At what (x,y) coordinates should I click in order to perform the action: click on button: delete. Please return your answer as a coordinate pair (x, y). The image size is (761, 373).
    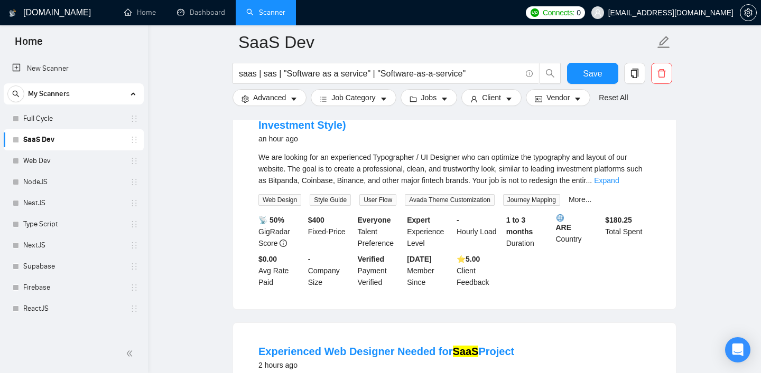
    Looking at the image, I should click on (661, 73).